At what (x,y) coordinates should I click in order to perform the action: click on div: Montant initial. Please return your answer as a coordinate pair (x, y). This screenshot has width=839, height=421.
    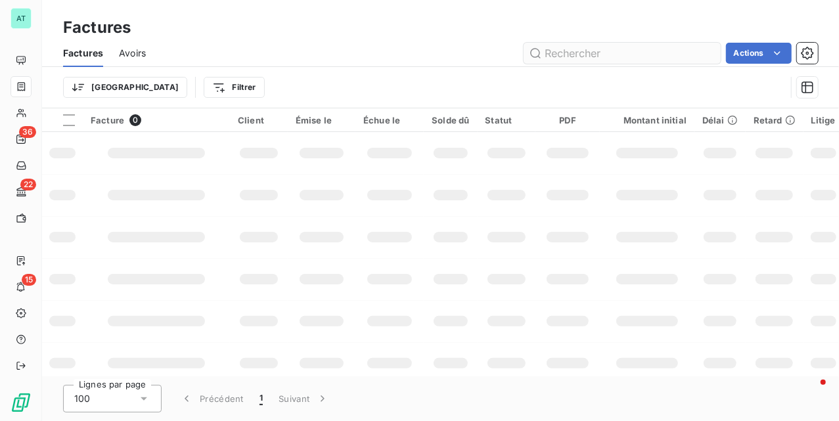
    Looking at the image, I should click on (647, 120).